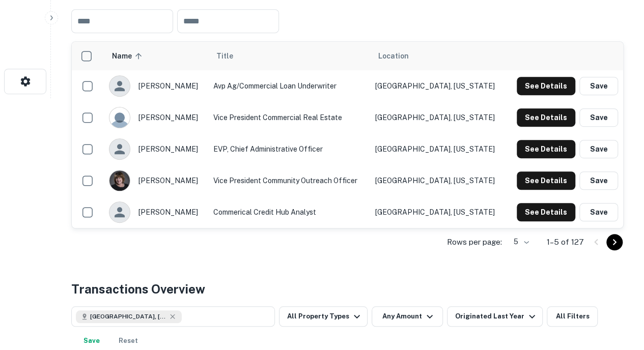  Describe the element at coordinates (231, 56) in the screenshot. I see `span: Title` at that location.